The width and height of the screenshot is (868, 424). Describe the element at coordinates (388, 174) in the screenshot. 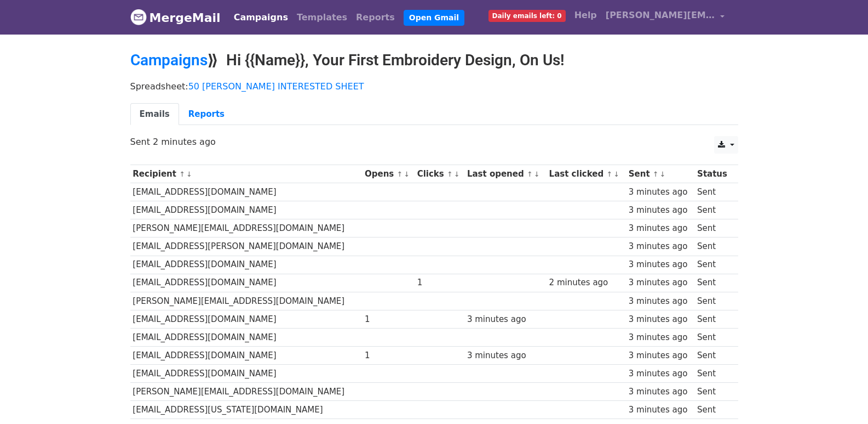

I see `th: Opens` at that location.